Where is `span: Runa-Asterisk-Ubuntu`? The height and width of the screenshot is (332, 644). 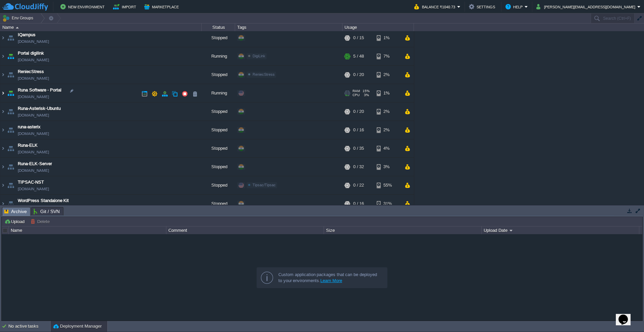
span: Runa-Asterisk-Ubuntu is located at coordinates (39, 110).